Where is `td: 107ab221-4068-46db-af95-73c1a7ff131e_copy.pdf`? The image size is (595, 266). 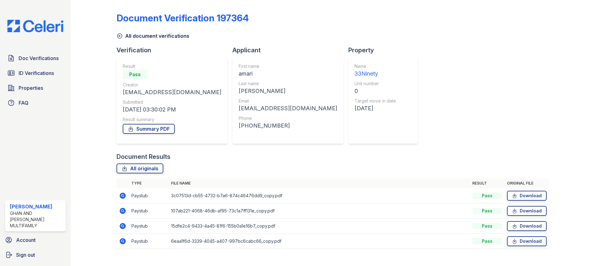
td: 107ab221-4068-46db-af95-73c1a7ff131e_copy.pdf is located at coordinates (319, 211).